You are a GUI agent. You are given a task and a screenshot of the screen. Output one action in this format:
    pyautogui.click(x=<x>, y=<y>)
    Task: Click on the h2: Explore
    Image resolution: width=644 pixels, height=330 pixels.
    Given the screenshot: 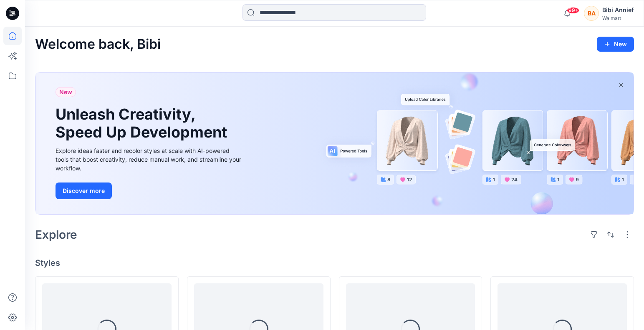 What is the action you would take?
    pyautogui.click(x=56, y=235)
    